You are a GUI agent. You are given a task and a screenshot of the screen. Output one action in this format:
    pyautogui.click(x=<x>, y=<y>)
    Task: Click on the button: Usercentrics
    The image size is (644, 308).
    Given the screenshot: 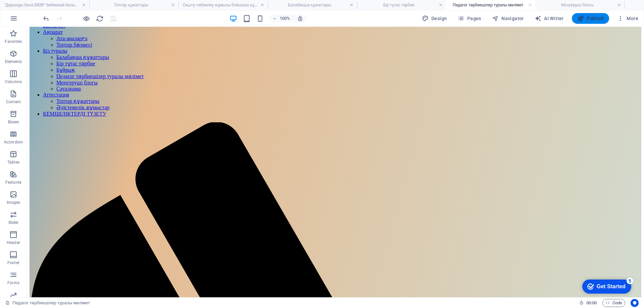 What is the action you would take?
    pyautogui.click(x=634, y=303)
    